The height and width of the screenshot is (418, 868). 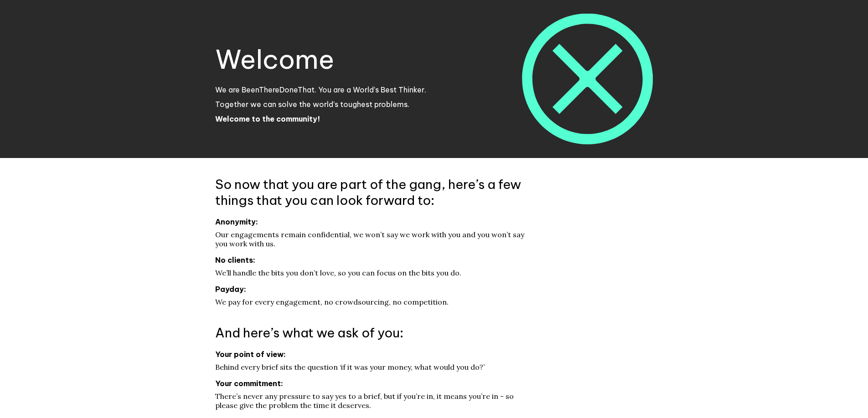 What do you see at coordinates (268, 119) in the screenshot?
I see `strong: Welcome to the community!` at bounding box center [268, 119].